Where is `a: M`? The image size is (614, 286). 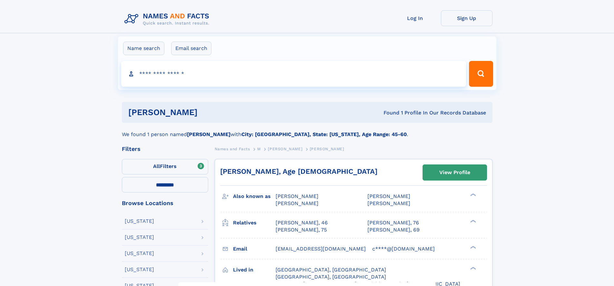
a: M is located at coordinates (259, 149).